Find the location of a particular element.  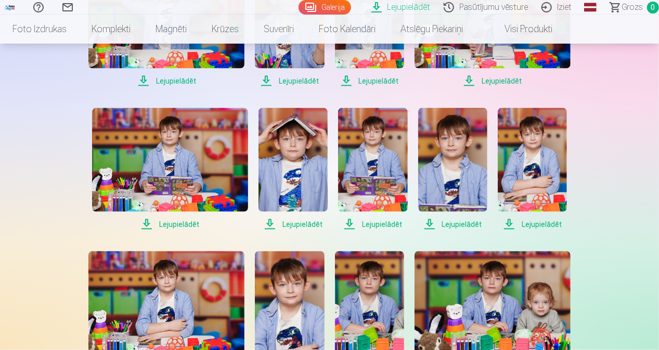

span: Grozs is located at coordinates (632, 7).